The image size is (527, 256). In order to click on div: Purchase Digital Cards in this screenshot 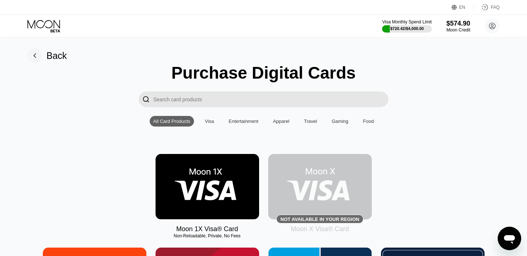, I will do `click(263, 73)`.